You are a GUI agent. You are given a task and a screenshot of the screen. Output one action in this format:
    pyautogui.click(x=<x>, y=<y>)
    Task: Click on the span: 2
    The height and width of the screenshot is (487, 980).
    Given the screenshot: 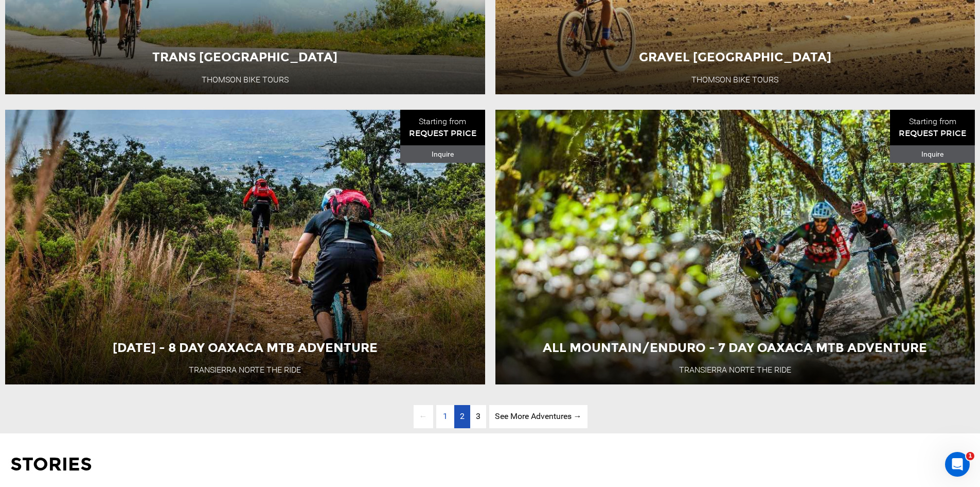 What is the action you would take?
    pyautogui.click(x=463, y=416)
    